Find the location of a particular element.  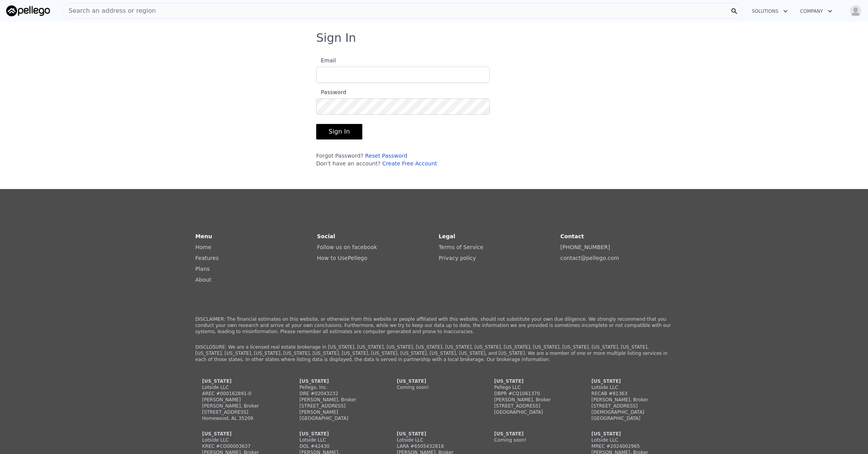

div: DRE #02043232 is located at coordinates (337, 394).